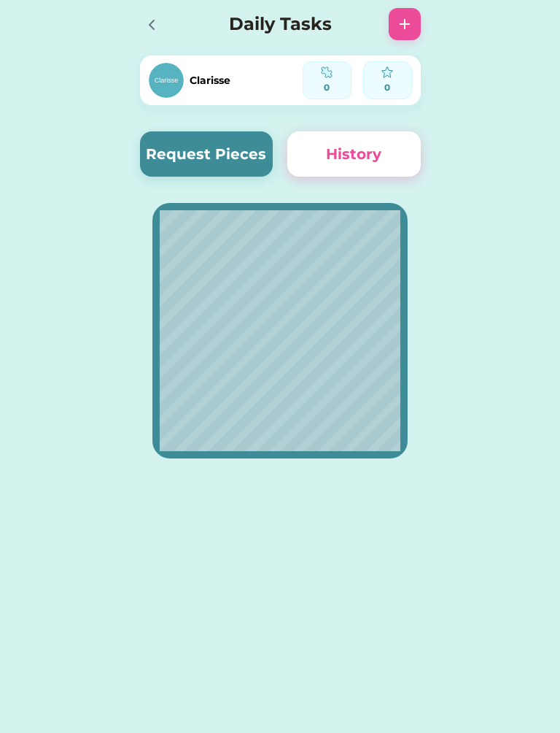 The height and width of the screenshot is (733, 560). Describe the element at coordinates (404, 24) in the screenshot. I see `img: add%201.svg` at that location.